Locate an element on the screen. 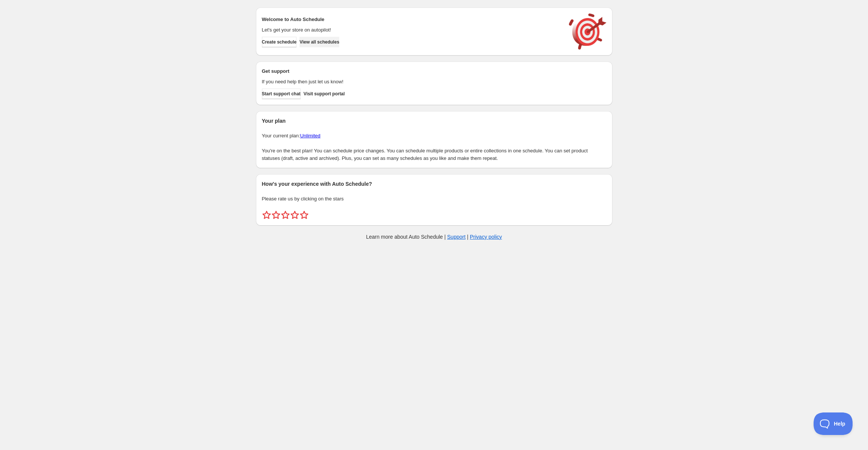 The height and width of the screenshot is (450, 868). h2: Your plan is located at coordinates (434, 121).